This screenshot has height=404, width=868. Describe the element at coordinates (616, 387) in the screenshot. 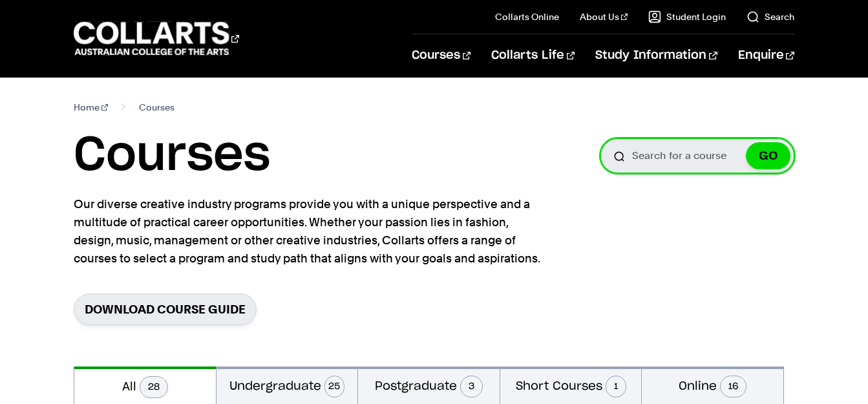

I see `span: 1` at that location.